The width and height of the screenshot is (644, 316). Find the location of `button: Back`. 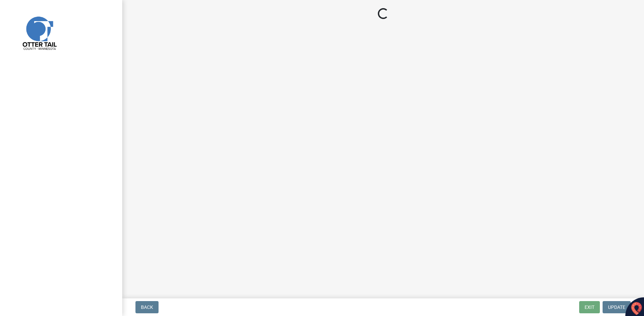

button: Back is located at coordinates (147, 307).